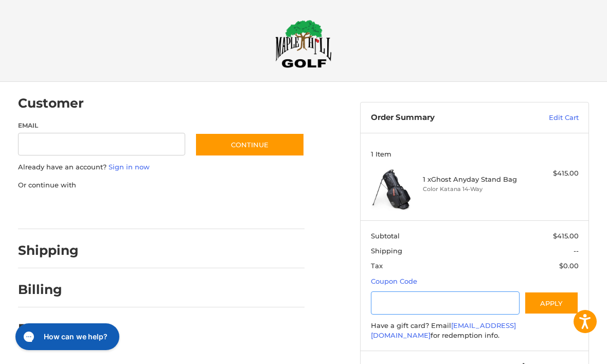 The width and height of the screenshot is (607, 364). I want to click on span: Shipping, so click(386, 250).